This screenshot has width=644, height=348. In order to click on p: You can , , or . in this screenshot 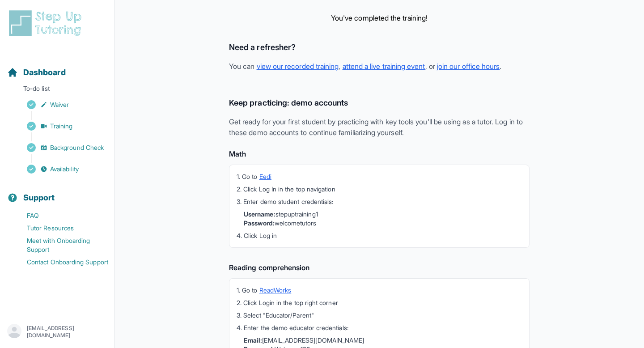, I will do `click(380, 66)`.